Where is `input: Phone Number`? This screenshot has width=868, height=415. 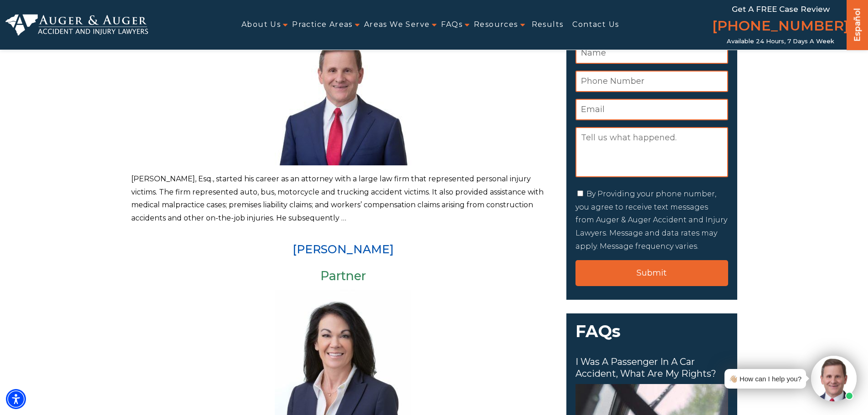 input: Phone Number is located at coordinates (652, 81).